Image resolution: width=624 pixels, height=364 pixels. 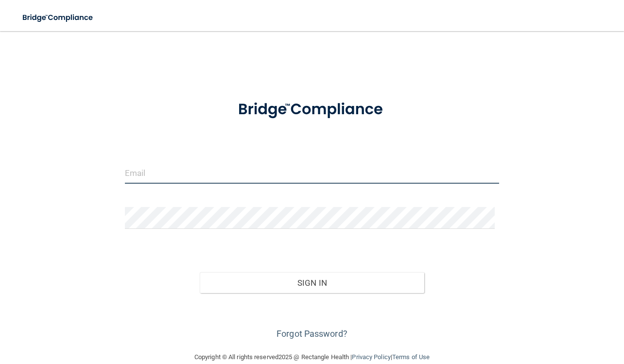 What do you see at coordinates (411, 357) in the screenshot?
I see `a: Terms of Use` at bounding box center [411, 357].